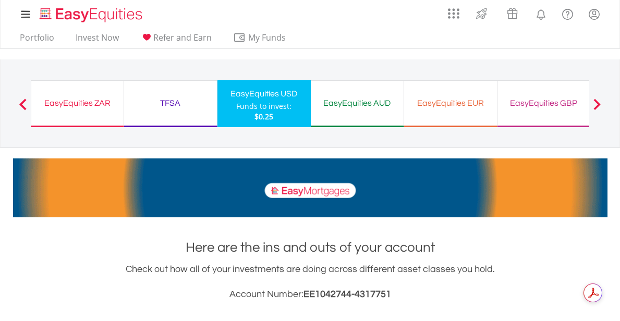 The height and width of the screenshot is (321, 620). Describe the element at coordinates (97, 40) in the screenshot. I see `a: Invest Now` at that location.